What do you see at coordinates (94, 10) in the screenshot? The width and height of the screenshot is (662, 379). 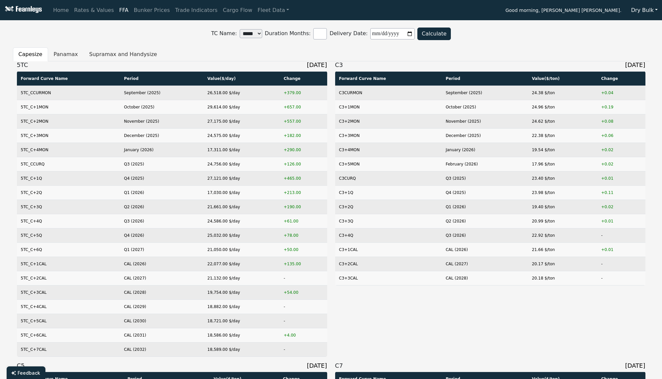 I see `a: Rates & Values` at bounding box center [94, 10].